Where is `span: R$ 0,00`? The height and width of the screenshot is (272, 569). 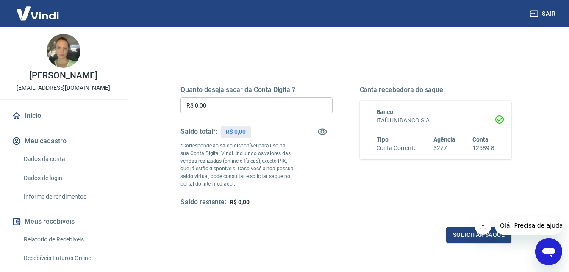 span: R$ 0,00 is located at coordinates (240, 202).